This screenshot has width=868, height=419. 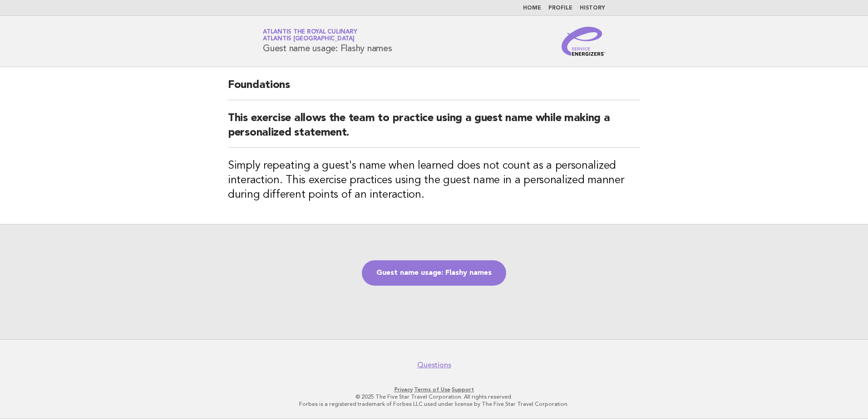 What do you see at coordinates (434, 130) in the screenshot?
I see `h2: This exercise allows the team to practice using a guest name while making a personalized statement.` at bounding box center [434, 130].